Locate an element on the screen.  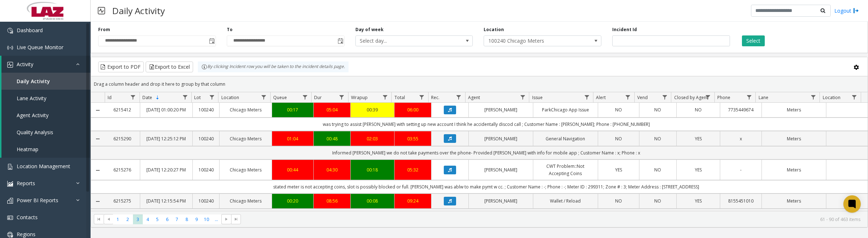
span: Page 11 is located at coordinates (216, 220).